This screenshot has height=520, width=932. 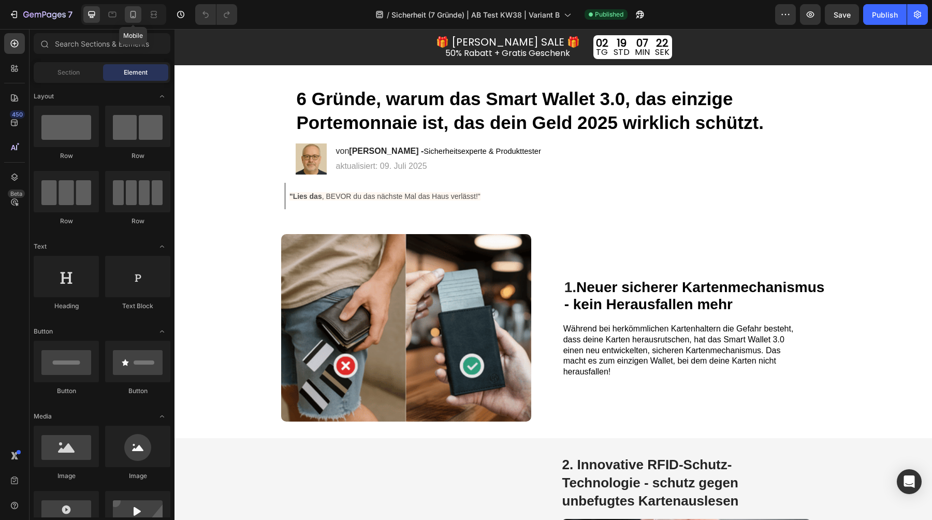 I want to click on p: MIN, so click(x=468, y=23).